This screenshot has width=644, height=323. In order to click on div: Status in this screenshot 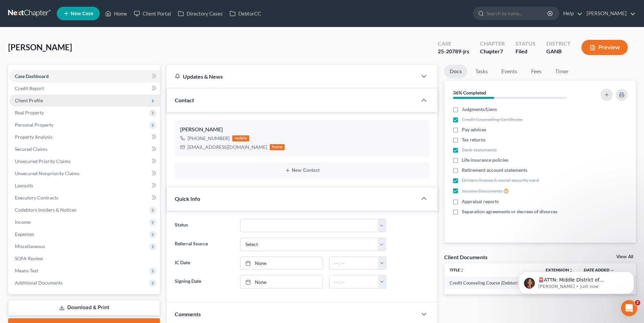, I will do `click(525, 43)`.